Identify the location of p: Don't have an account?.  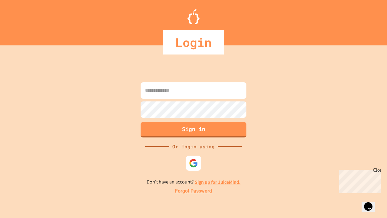
(194, 182).